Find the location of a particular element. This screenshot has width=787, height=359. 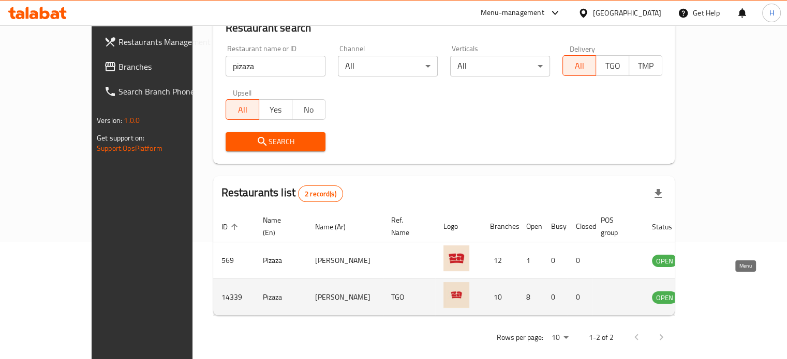

span: TMP is located at coordinates (645, 66).